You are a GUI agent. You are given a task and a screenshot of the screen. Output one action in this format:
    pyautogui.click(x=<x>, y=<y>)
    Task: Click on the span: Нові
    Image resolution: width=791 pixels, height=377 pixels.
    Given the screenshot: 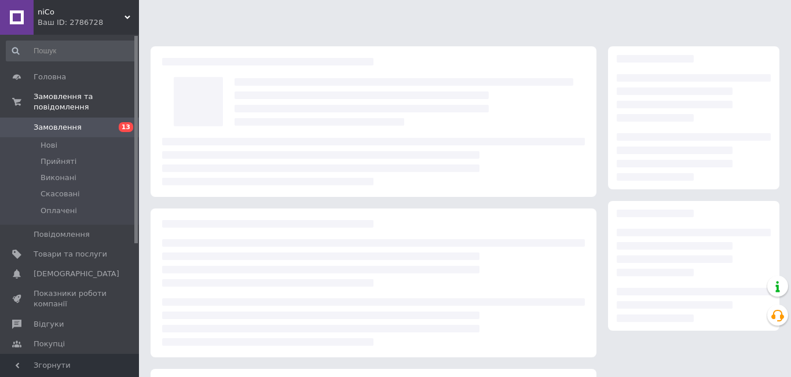 What is the action you would take?
    pyautogui.click(x=49, y=145)
    